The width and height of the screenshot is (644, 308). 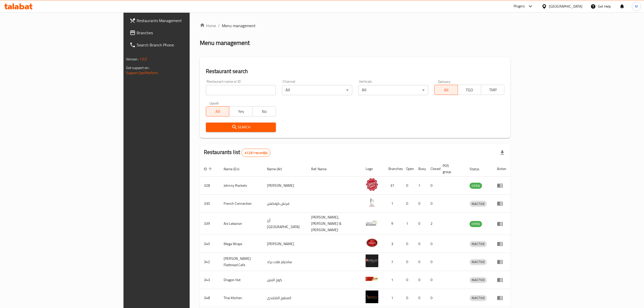 I want to click on span: Search, so click(x=241, y=127).